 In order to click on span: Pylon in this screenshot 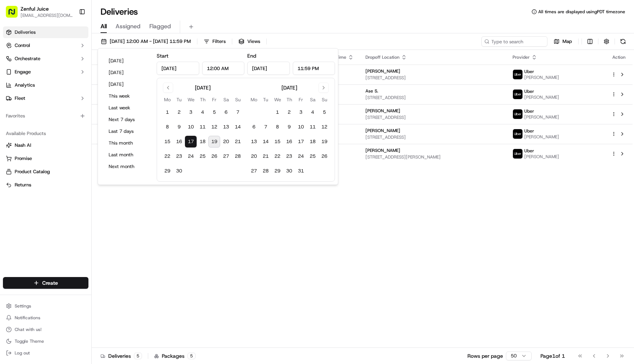, I will do `click(81, 127)`.